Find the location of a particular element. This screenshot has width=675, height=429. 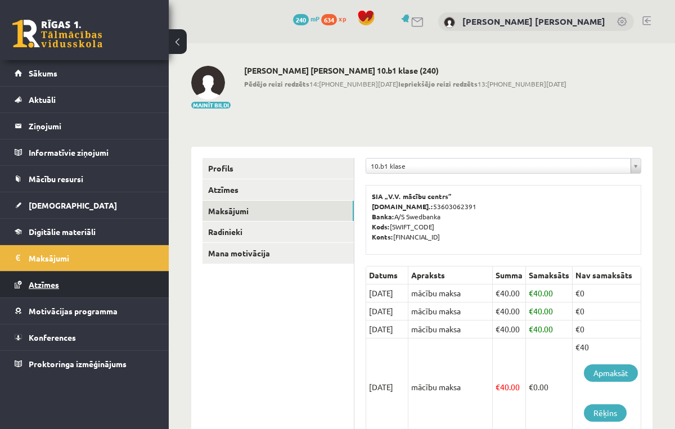

a: Radinieki is located at coordinates (278, 232).